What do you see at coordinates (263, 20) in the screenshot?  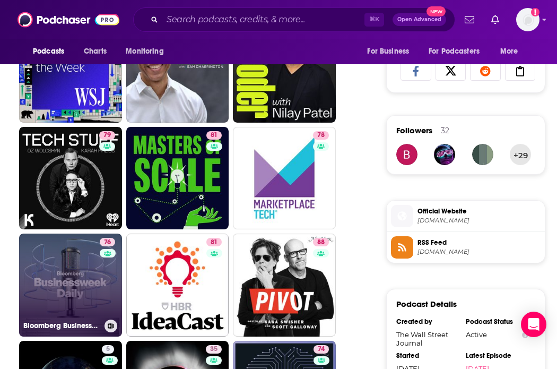 I see `input: Search podcasts, credits, & more...` at bounding box center [263, 20].